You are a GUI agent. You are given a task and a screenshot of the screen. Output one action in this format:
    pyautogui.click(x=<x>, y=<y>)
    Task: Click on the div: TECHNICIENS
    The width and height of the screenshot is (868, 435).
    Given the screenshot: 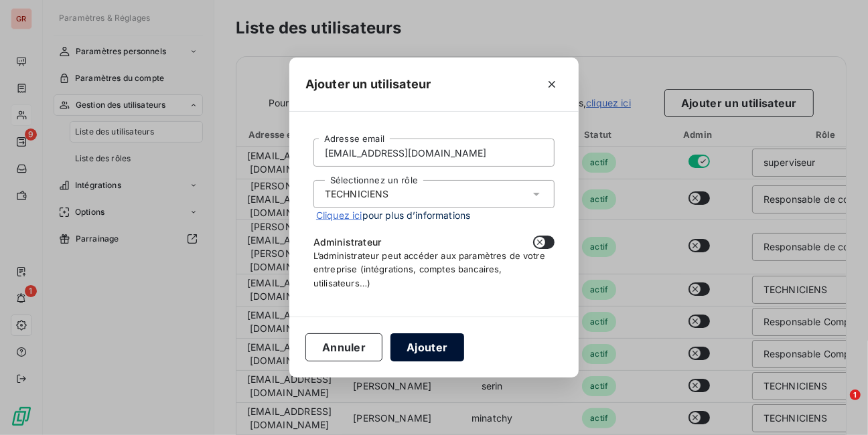 What is the action you would take?
    pyautogui.click(x=357, y=194)
    